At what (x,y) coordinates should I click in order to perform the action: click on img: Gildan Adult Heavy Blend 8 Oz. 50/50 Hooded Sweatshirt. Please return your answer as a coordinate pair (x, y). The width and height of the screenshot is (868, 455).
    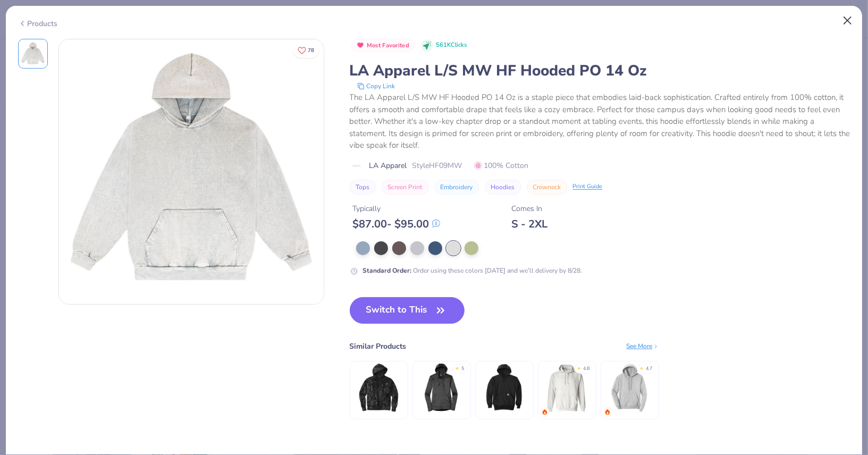
    Looking at the image, I should click on (566, 387).